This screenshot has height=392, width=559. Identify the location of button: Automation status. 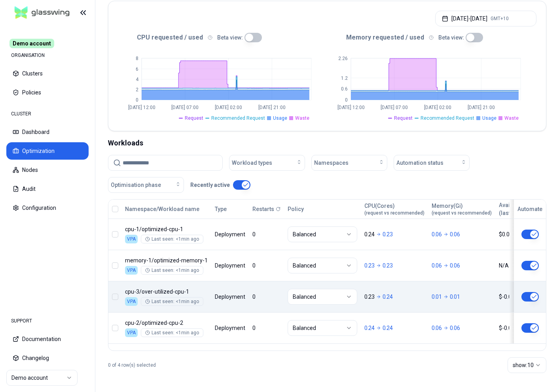
(432, 163).